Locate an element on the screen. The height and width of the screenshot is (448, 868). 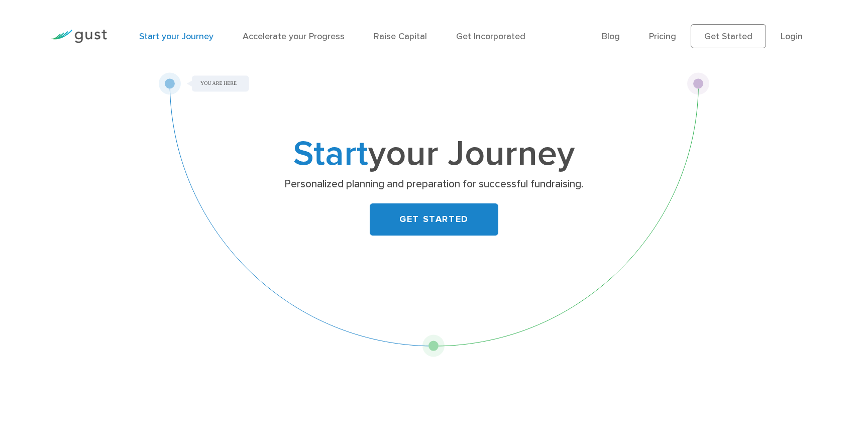
a: GET STARTED is located at coordinates (434, 220).